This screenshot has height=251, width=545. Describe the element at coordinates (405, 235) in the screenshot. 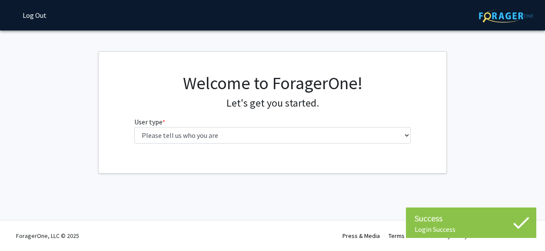

I see `a: Terms of Use` at that location.